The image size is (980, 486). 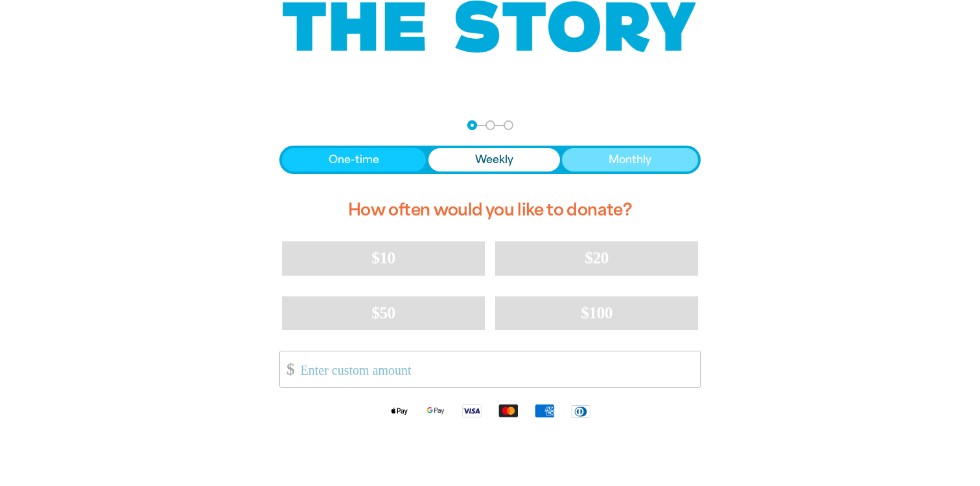 What do you see at coordinates (436, 411) in the screenshot?
I see `img: Google Pay logo` at bounding box center [436, 411].